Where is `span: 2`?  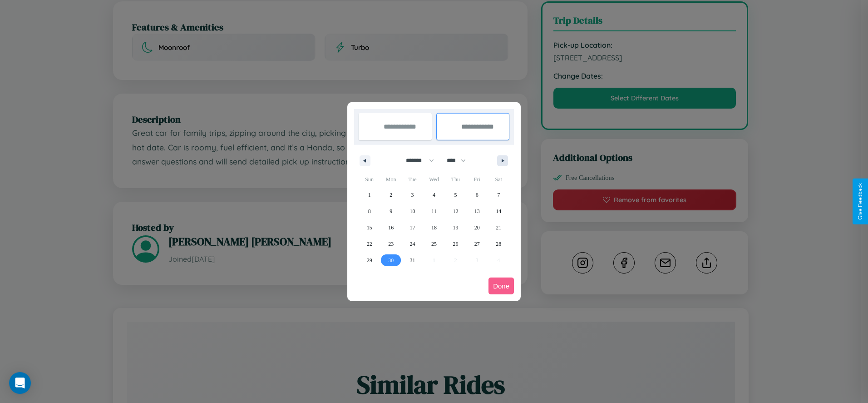
span: 2 is located at coordinates (391, 195).